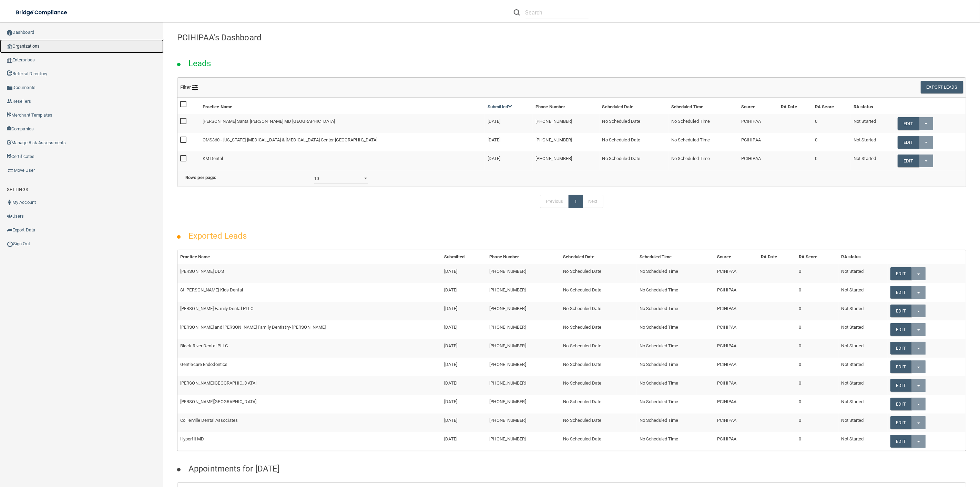 This screenshot has width=980, height=487. Describe the element at coordinates (309, 367) in the screenshot. I see `td: Gentlecare Endodontics` at that location.